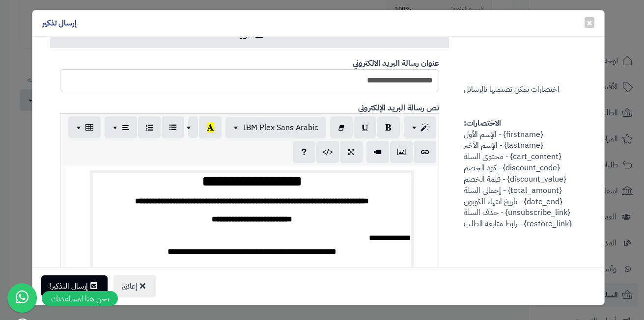 The width and height of the screenshot is (644, 320). I want to click on h4: إرسال تذكير, so click(59, 23).